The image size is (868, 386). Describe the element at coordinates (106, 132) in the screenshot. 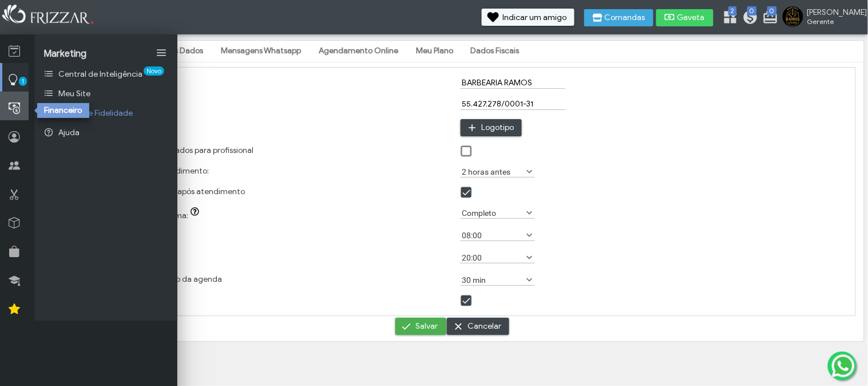

I see `a: Ajuda` at that location.